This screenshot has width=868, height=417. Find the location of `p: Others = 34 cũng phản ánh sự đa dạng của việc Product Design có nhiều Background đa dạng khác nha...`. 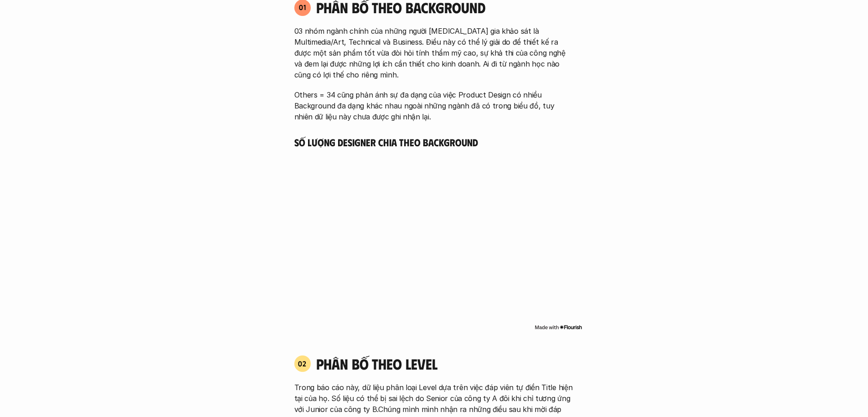

p: Others = 34 cũng phản ánh sự đa dạng của việc Product Design có nhiều Background đa dạng khác nha... is located at coordinates (434, 106).